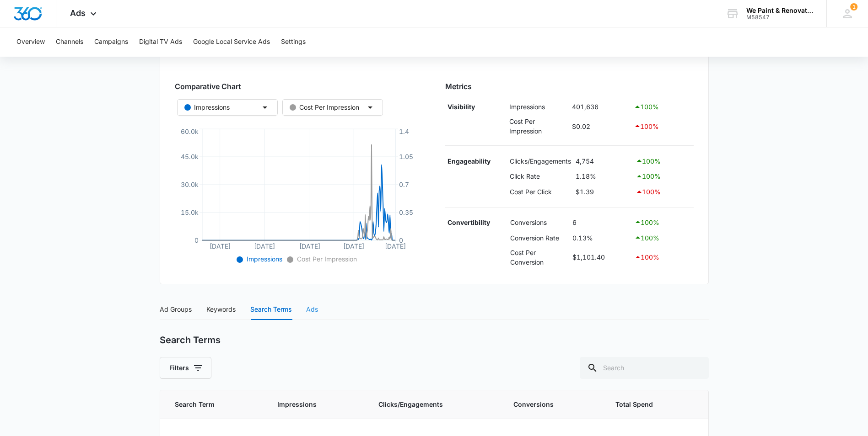 Image resolution: width=868 pixels, height=436 pixels. Describe the element at coordinates (189, 212) in the screenshot. I see `tspan: 15.0k` at that location.